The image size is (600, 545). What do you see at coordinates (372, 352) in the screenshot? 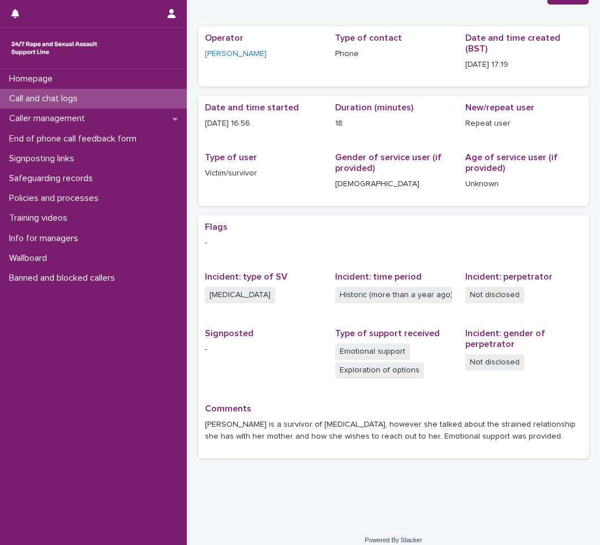
I see `span: Emotional support` at bounding box center [372, 352].